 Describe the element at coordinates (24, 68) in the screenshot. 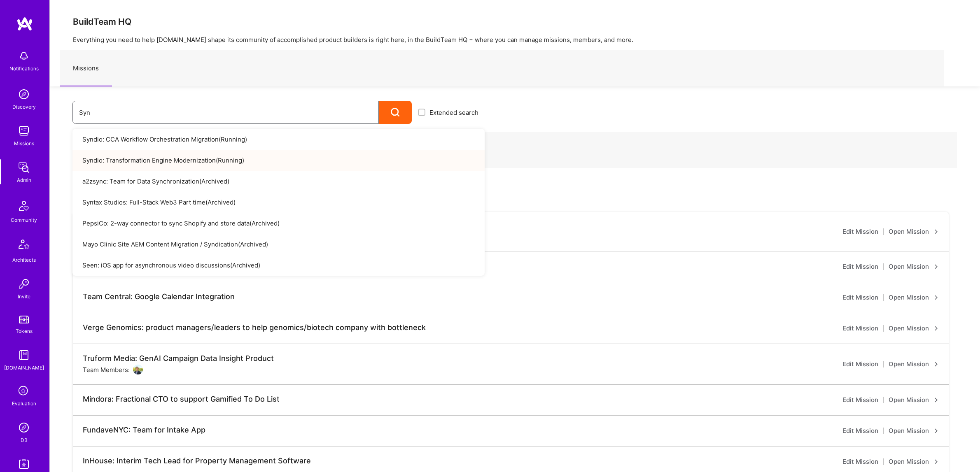

I see `div: Notifications` at that location.